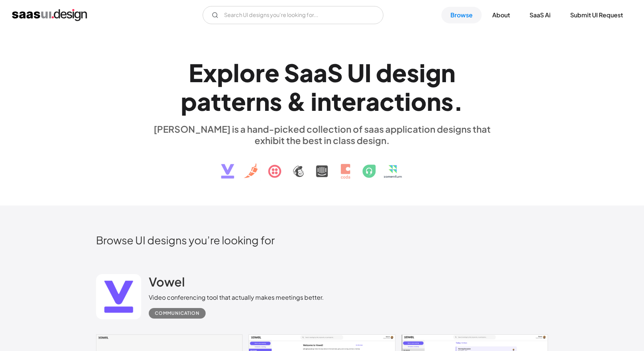 Image resolution: width=644 pixels, height=351 pixels. What do you see at coordinates (368, 72) in the screenshot?
I see `div: I` at bounding box center [368, 72].